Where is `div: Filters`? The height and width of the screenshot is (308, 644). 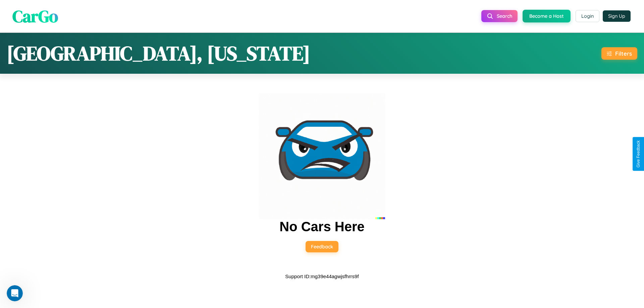 div: Filters is located at coordinates (623, 53).